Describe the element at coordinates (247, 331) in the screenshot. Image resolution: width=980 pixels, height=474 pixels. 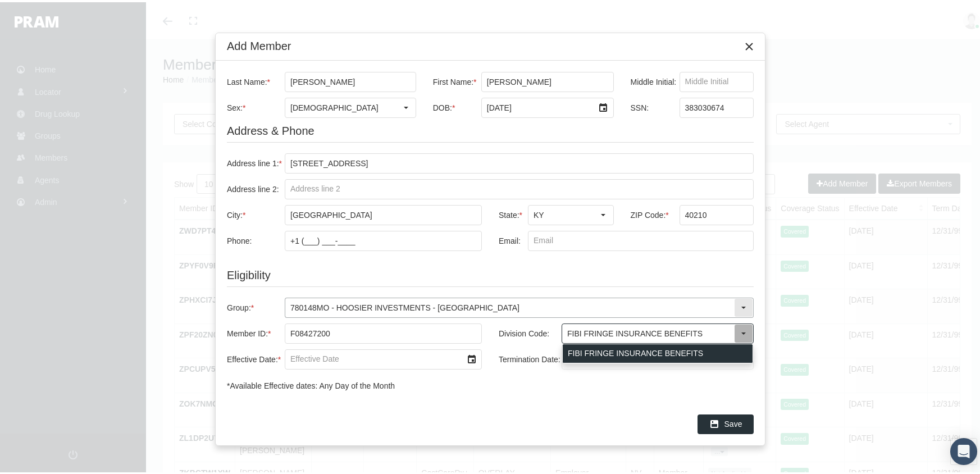
I see `span: Member ID:` at that location.